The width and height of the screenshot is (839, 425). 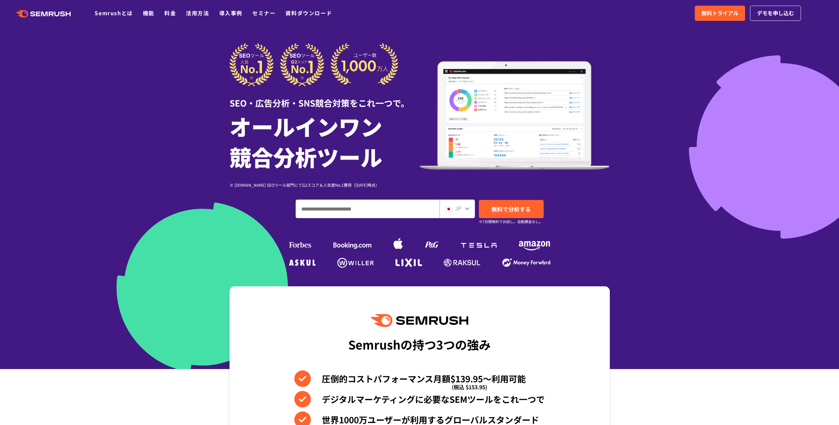 I want to click on span: 無料トライアル, so click(x=720, y=13).